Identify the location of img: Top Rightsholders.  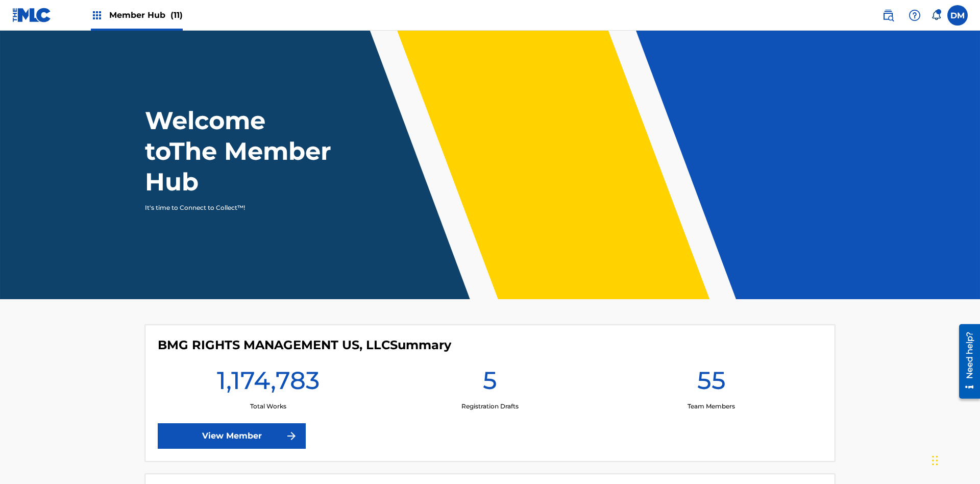
(97, 15).